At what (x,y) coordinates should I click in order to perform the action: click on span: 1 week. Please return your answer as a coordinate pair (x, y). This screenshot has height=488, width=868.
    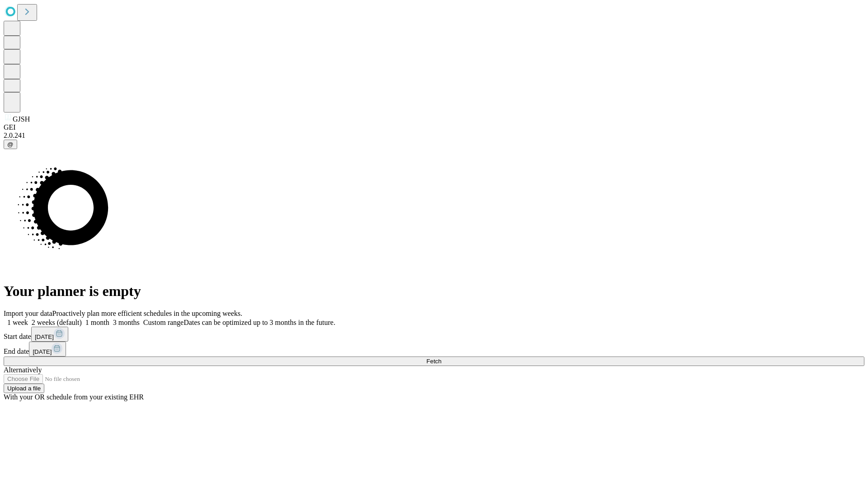
    Looking at the image, I should click on (17, 322).